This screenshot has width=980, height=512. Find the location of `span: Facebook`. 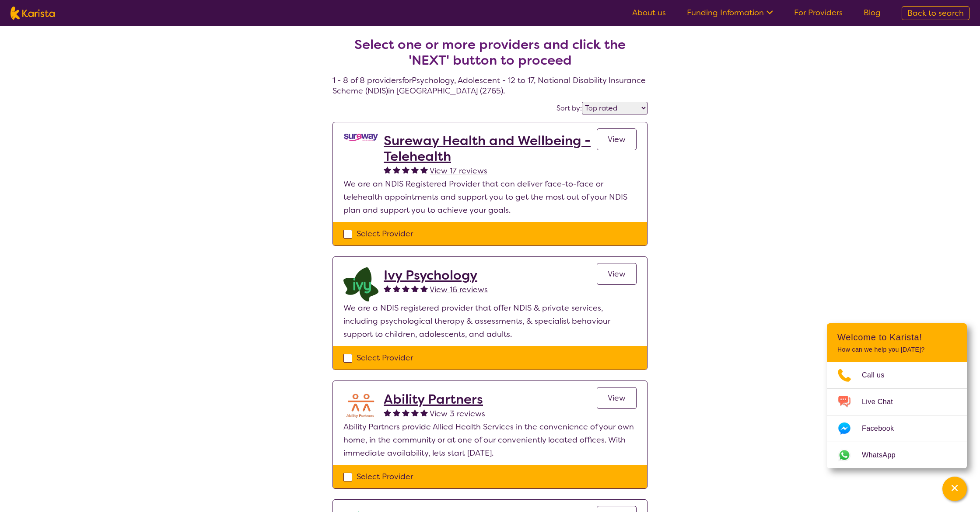

span: Facebook is located at coordinates (883, 429).